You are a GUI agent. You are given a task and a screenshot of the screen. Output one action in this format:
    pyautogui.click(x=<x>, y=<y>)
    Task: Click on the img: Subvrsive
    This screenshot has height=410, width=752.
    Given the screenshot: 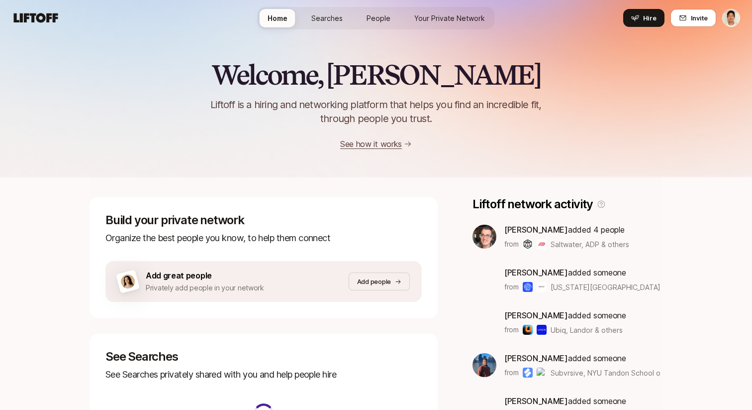 What is the action you would take?
    pyautogui.click(x=528, y=372)
    